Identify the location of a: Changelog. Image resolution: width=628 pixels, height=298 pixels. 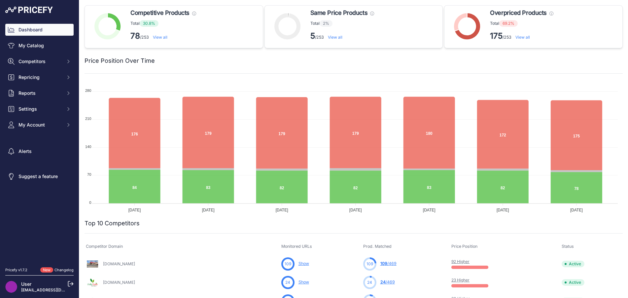
(64, 270).